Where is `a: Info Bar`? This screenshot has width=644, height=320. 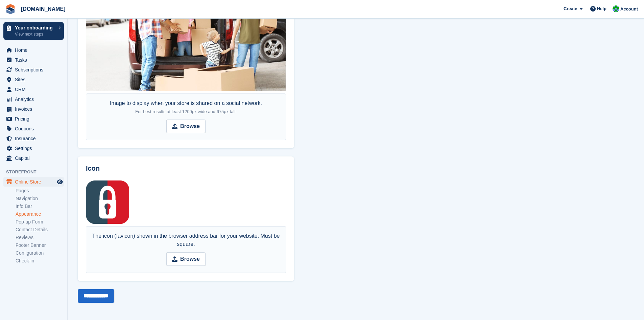 a: Info Bar is located at coordinates (40, 206).